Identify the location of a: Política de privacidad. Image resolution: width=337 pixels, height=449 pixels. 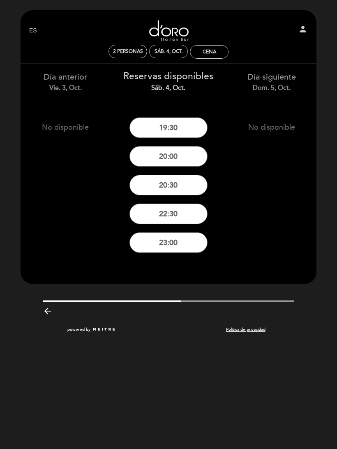
(246, 330).